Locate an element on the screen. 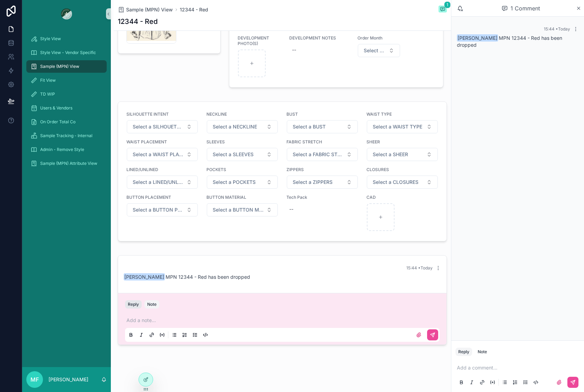 The height and width of the screenshot is (392, 584). span: WAIST PLACEMENT is located at coordinates (162, 142).